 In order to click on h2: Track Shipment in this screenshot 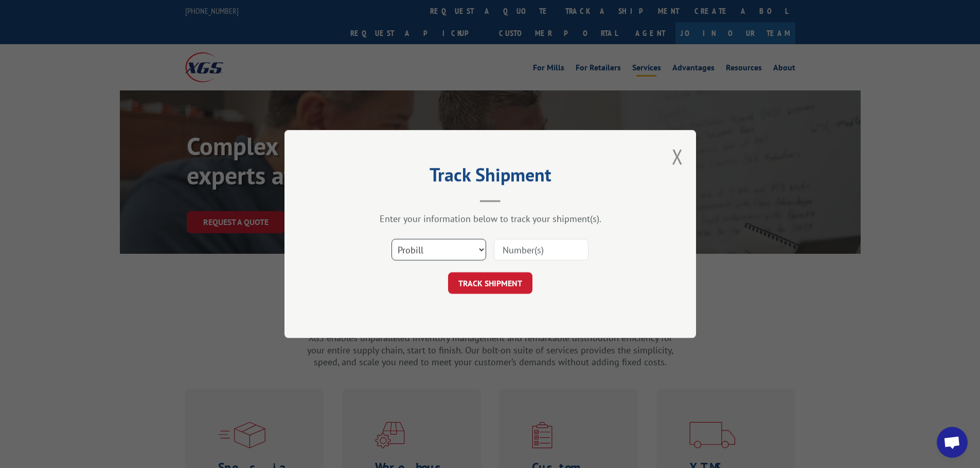, I will do `click(490, 178)`.